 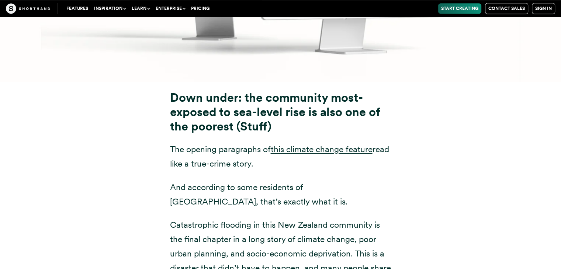 What do you see at coordinates (141, 8) in the screenshot?
I see `button: Learn` at bounding box center [141, 8].